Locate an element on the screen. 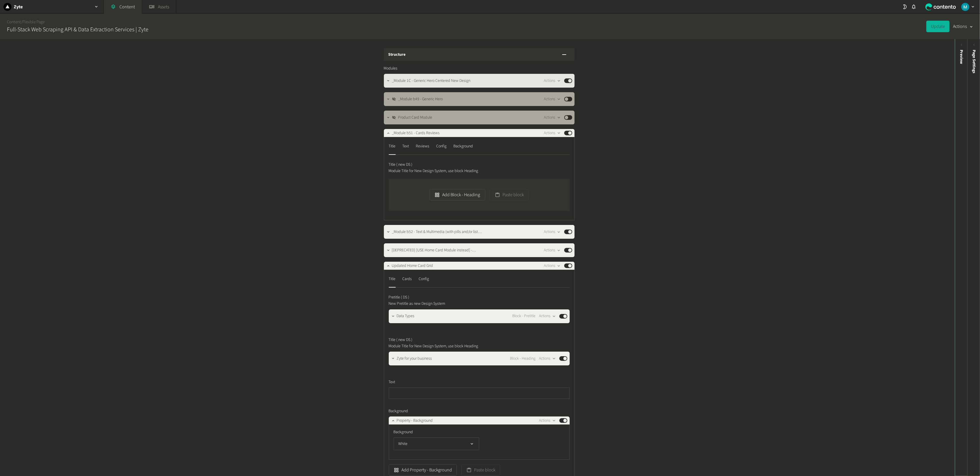 The image size is (980, 476). span: Updated Home Card Grid is located at coordinates (412, 266).